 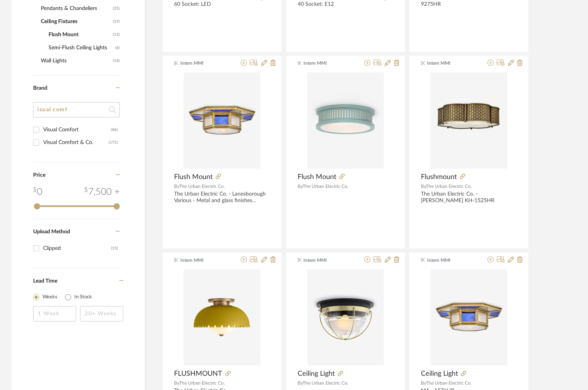 What do you see at coordinates (77, 248) in the screenshot?
I see `div: Clipped` at bounding box center [77, 248].